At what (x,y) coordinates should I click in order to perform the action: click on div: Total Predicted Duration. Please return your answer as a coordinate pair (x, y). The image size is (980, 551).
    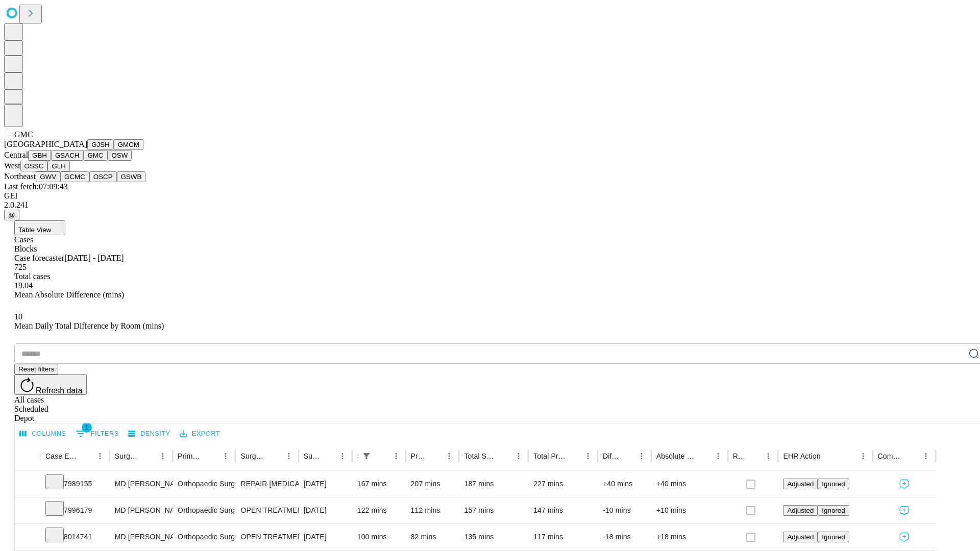
    Looking at the image, I should click on (549, 456).